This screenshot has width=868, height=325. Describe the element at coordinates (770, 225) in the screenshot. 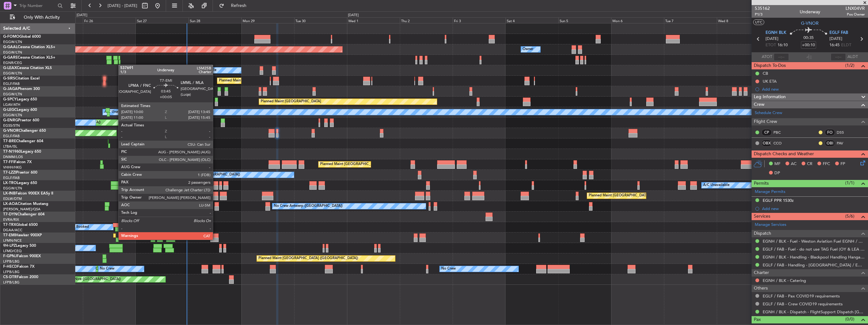

I see `a: Manage Services` at that location.